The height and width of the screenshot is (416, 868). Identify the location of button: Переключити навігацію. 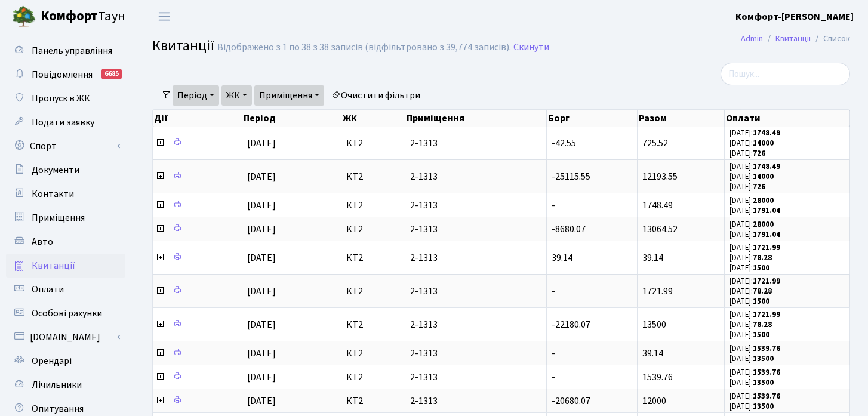
(164, 16).